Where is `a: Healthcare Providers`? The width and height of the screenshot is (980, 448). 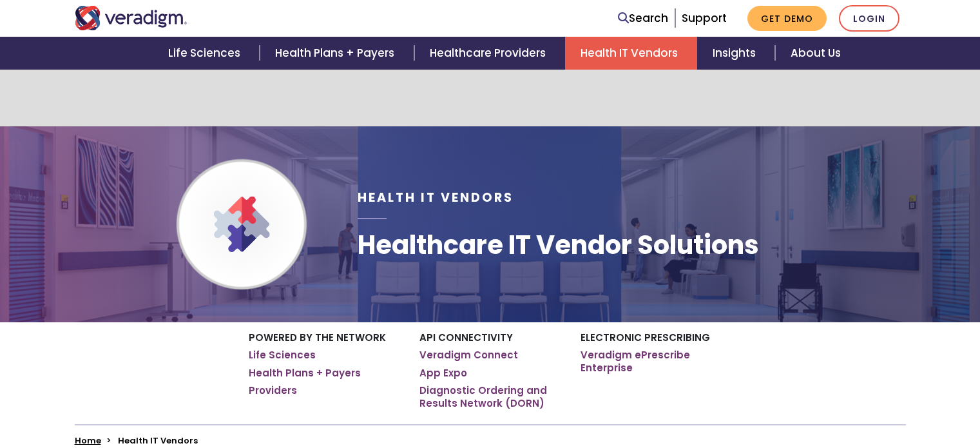 a: Healthcare Providers is located at coordinates (490, 53).